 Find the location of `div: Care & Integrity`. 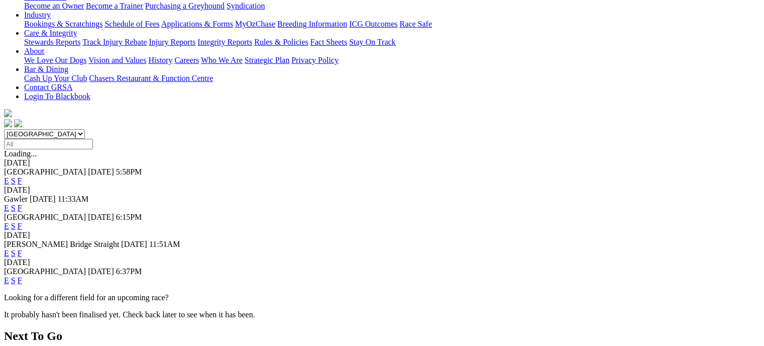

div: Care & Integrity is located at coordinates (392, 42).